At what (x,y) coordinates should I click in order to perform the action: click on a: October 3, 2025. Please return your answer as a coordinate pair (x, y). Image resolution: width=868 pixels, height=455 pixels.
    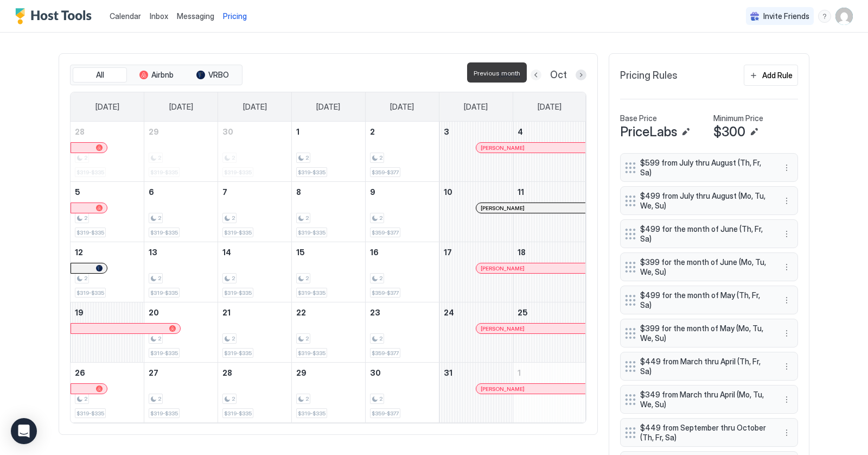
    Looking at the image, I should click on (476, 132).